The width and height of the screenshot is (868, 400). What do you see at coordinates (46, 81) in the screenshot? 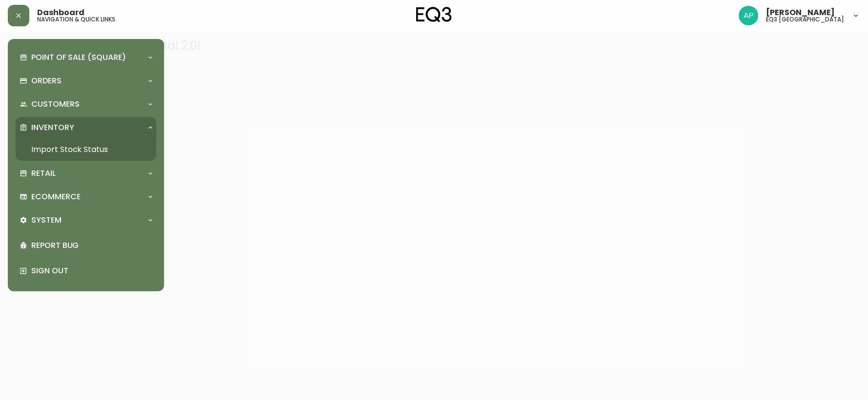
I see `p: Orders` at bounding box center [46, 81].